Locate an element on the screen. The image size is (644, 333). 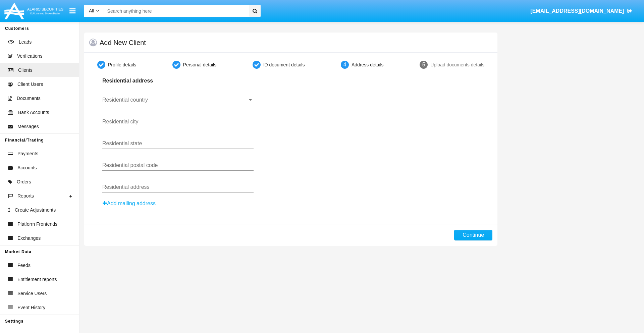
span: Verifications is located at coordinates (30, 56).